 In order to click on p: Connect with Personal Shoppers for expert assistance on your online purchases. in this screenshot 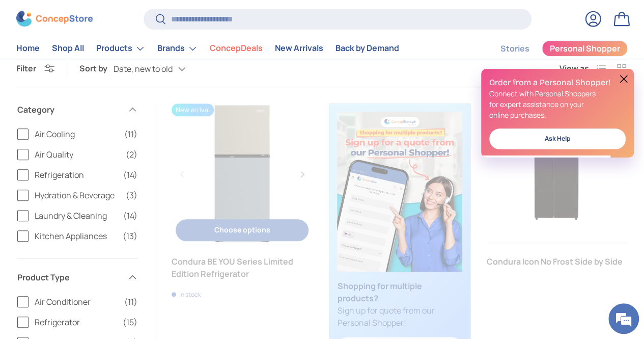, I will do `click(557, 104)`.